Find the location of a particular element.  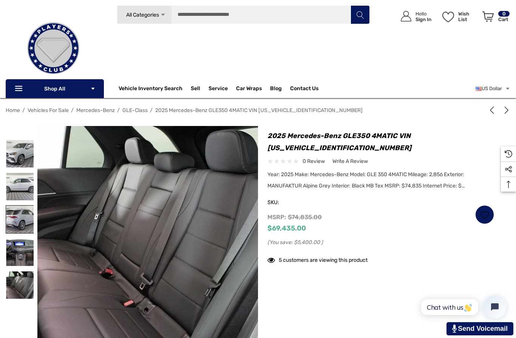

span: $74,835.00 is located at coordinates (305, 217).